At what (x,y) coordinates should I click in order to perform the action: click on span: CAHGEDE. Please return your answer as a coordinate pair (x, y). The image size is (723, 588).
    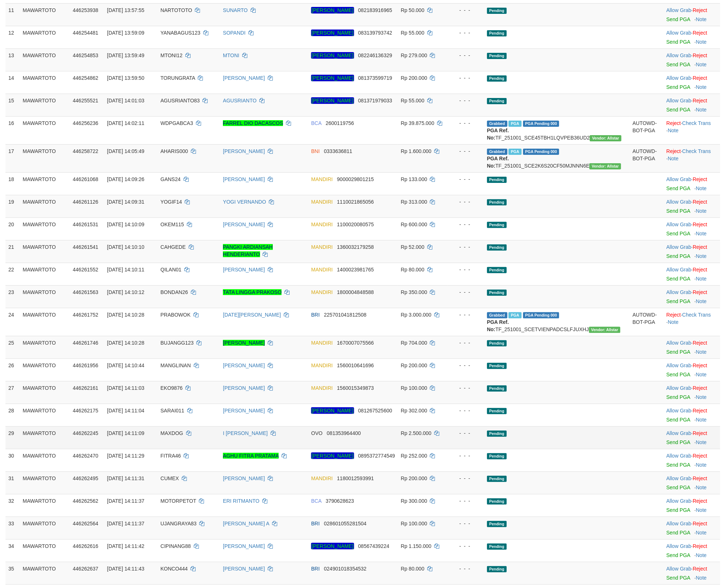
    Looking at the image, I should click on (173, 247).